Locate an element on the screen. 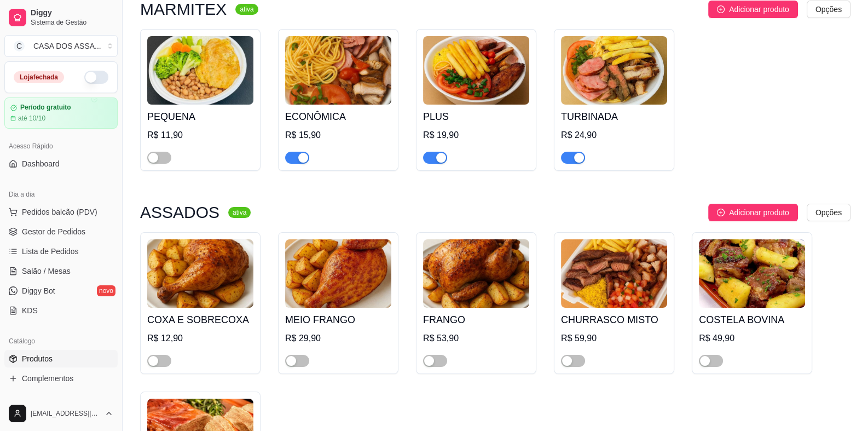  span: Lista de Pedidos is located at coordinates (50, 251).